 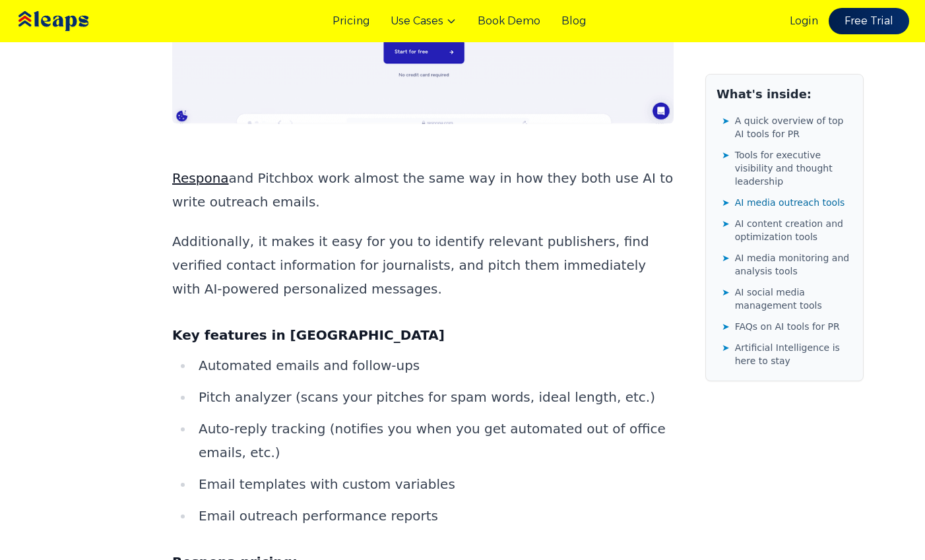 I want to click on a: Respona, so click(x=200, y=178).